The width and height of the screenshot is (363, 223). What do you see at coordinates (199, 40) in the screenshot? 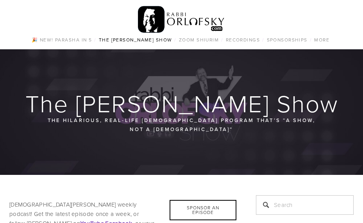
I see `a: Zoom Shiurim` at bounding box center [199, 40].